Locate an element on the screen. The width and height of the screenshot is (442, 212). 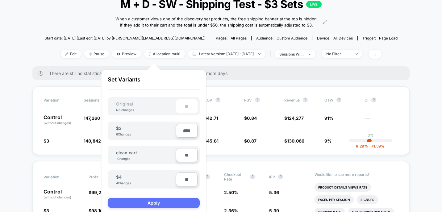
div: Trigger: is located at coordinates (380, 38).